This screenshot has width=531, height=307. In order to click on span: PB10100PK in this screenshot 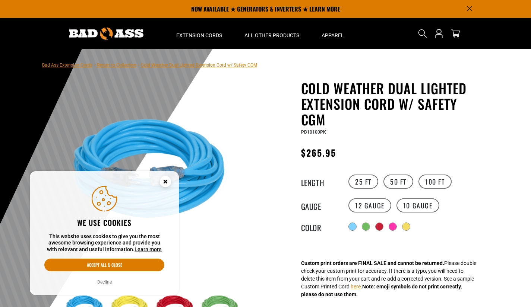, I will do `click(313, 132)`.